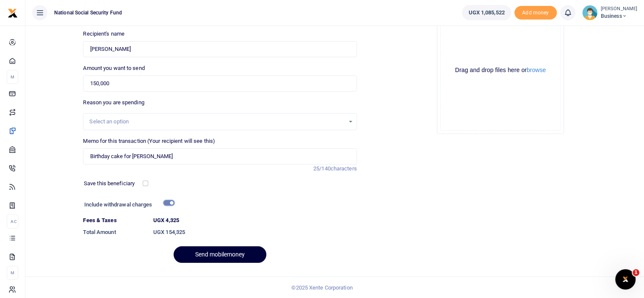 The height and width of the screenshot is (298, 644). I want to click on img: profile-user, so click(590, 13).